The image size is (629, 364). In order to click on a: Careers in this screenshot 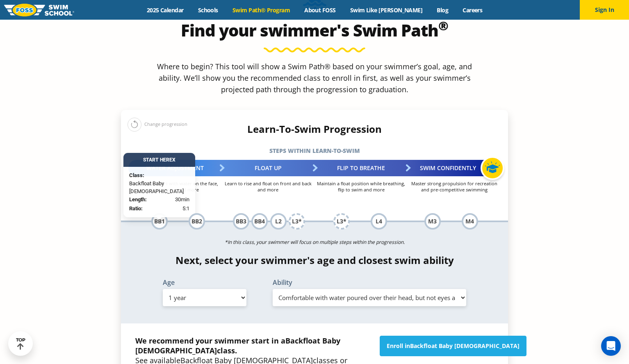, I will do `click(472, 10)`.